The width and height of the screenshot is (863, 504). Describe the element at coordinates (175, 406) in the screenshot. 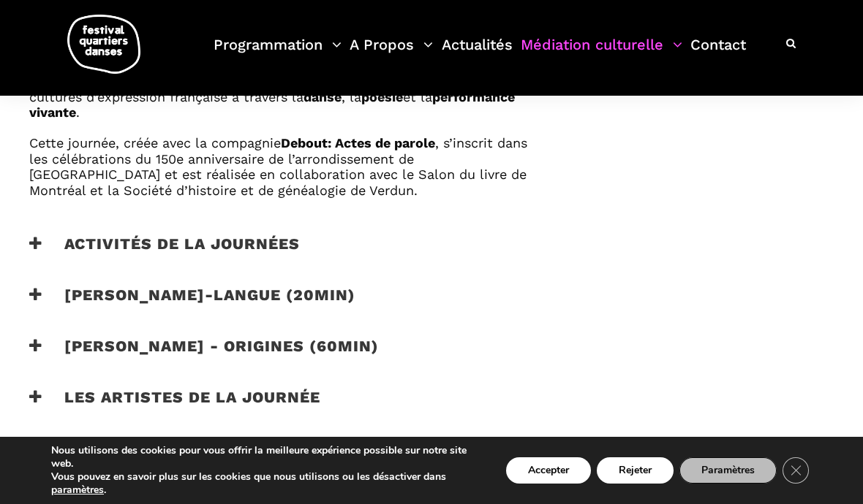

I see `h3: Les artistes de la journée` at that location.